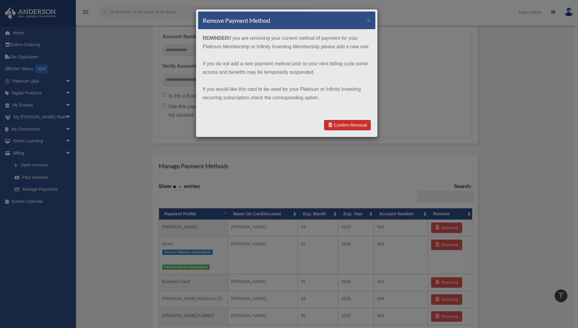 This screenshot has height=328, width=578. What do you see at coordinates (287, 72) in the screenshot?
I see `div: if you are removing your current method of payment for your Platinum Membership or Infinity Inves...` at bounding box center [287, 72].